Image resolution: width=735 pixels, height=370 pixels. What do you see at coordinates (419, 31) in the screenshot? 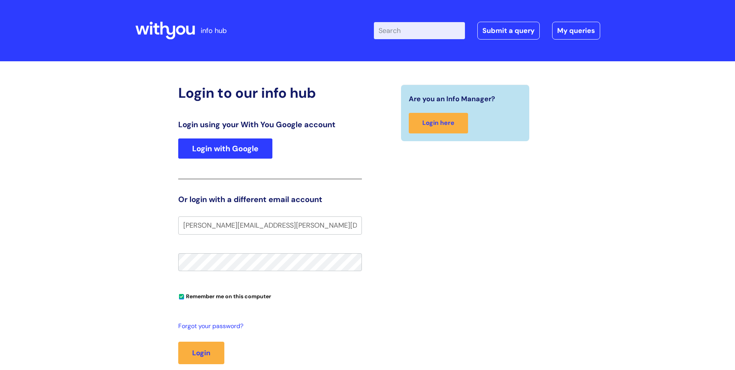
I see `input: Search` at bounding box center [419, 31].